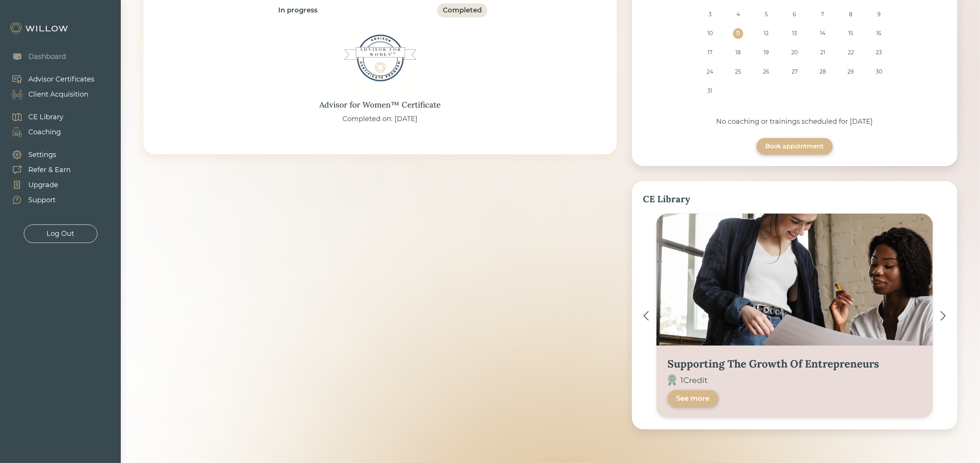  I want to click on div: Choose Friday, August 29th, 2025, so click(851, 71).